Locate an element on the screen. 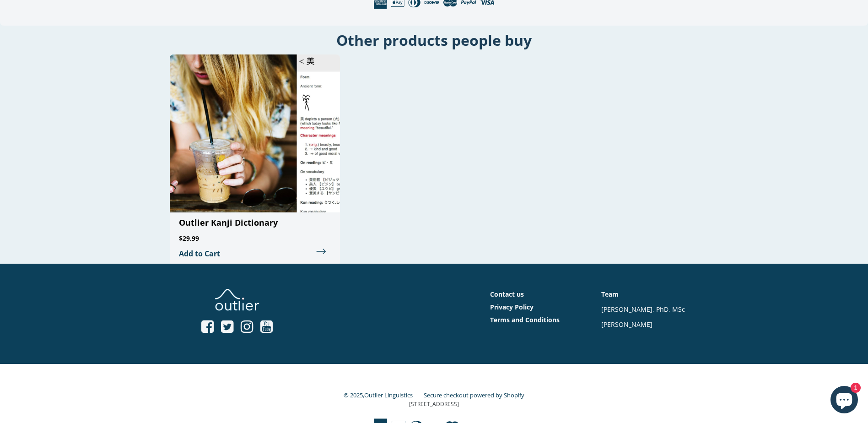 The height and width of the screenshot is (423, 868). a: Privacy Policy is located at coordinates (511, 307).